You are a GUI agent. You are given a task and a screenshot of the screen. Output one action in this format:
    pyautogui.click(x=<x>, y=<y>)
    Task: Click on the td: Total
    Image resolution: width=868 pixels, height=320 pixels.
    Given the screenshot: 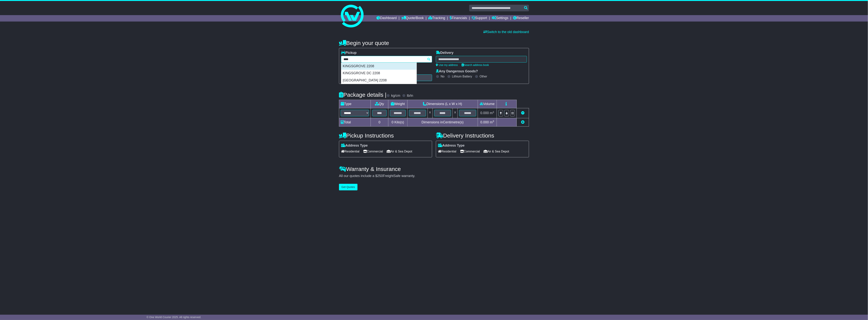 What is the action you would take?
    pyautogui.click(x=355, y=122)
    